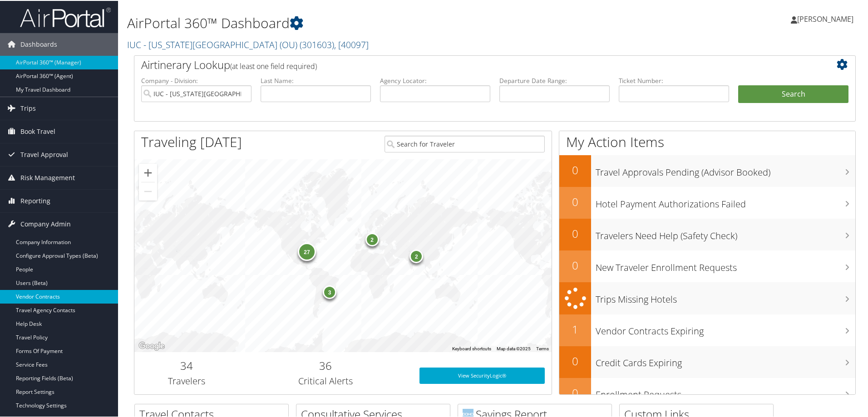 Image resolution: width=868 pixels, height=417 pixels. I want to click on a: 0New Traveler Enrollment Requests, so click(707, 265).